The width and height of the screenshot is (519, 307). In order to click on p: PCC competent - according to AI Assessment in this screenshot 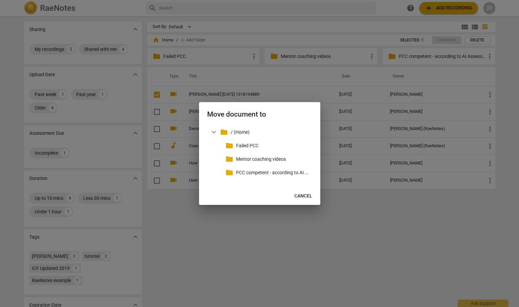, I will do `click(273, 172)`.